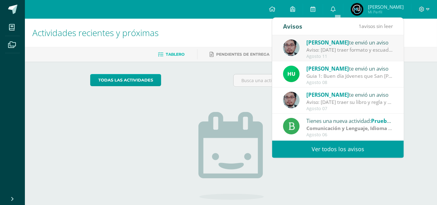  What do you see at coordinates (240, 54) in the screenshot?
I see `a: Pendientes de entrega` at bounding box center [240, 54].